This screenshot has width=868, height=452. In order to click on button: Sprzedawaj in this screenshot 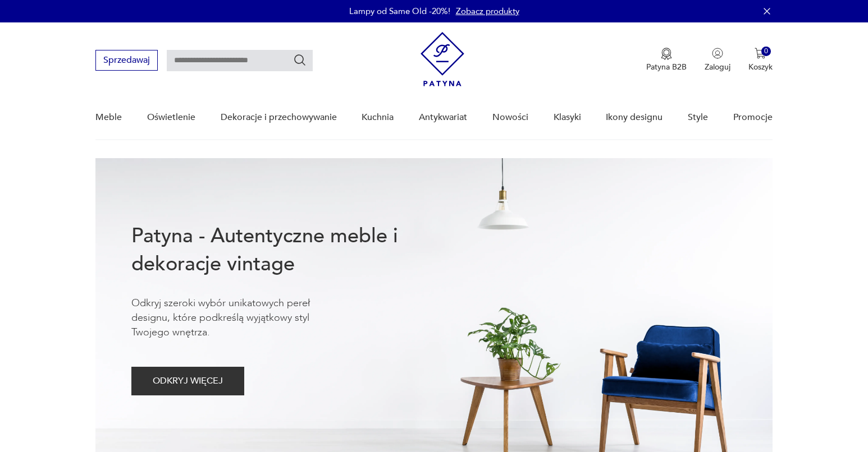, I will do `click(126, 60)`.